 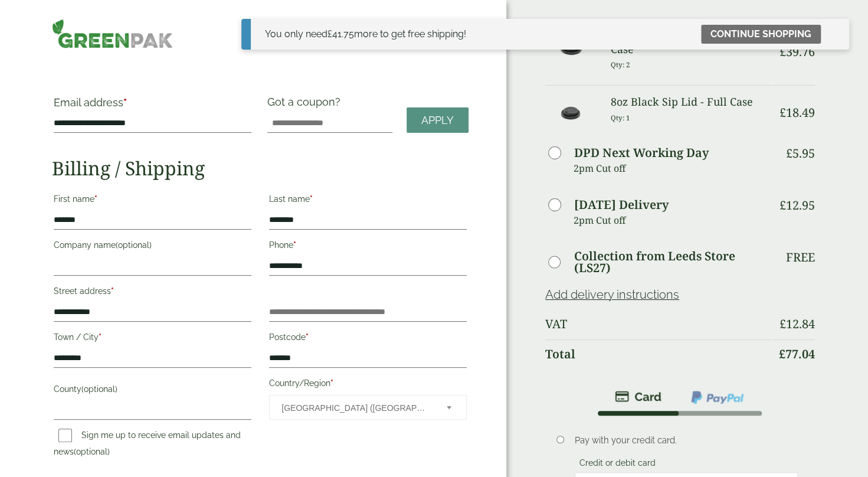 I want to click on label: Street address, so click(x=152, y=293).